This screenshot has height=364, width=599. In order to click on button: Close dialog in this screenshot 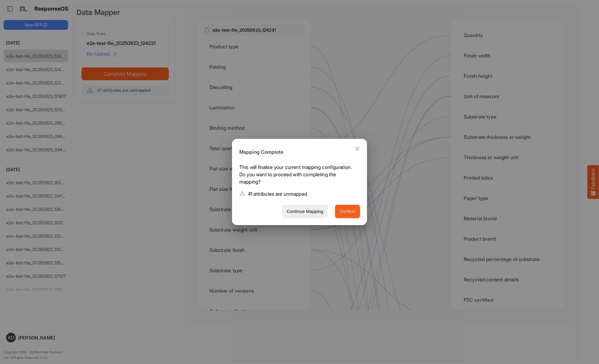, I will do `click(357, 148)`.